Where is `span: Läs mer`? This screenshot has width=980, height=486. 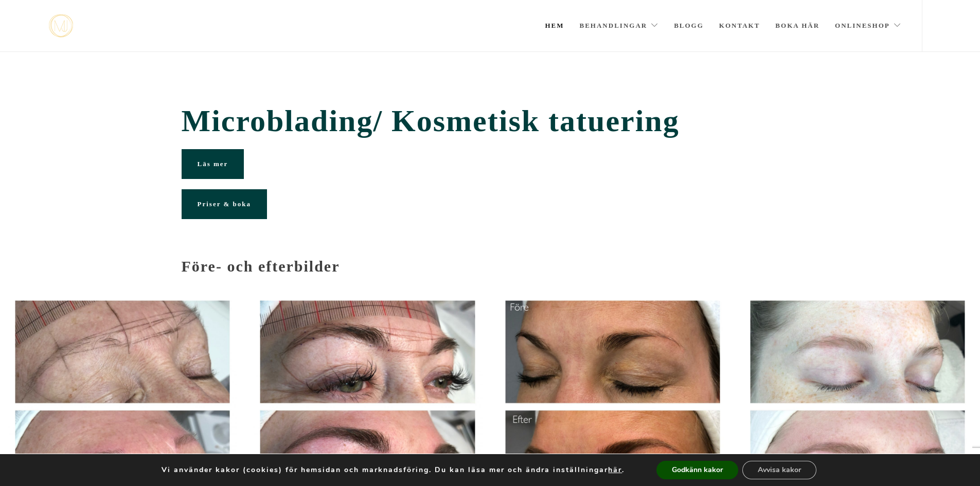 span: Läs mer is located at coordinates (213, 164).